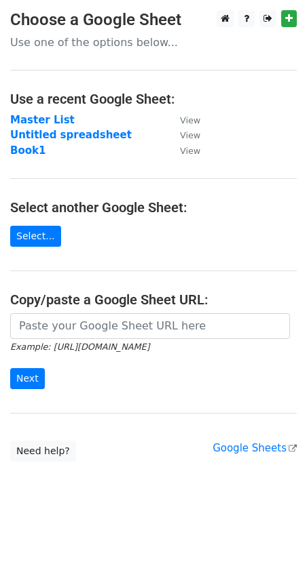 This screenshot has height=583, width=307. What do you see at coordinates (27, 378) in the screenshot?
I see `input: Next` at bounding box center [27, 378].